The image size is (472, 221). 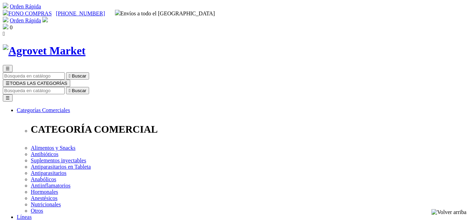 What do you see at coordinates (43, 179) in the screenshot?
I see `span: Anabólicos` at bounding box center [43, 179].